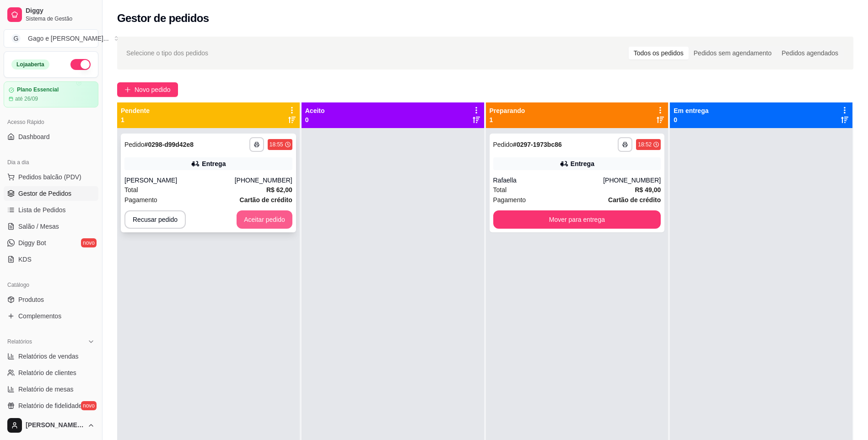  I want to click on div: 18:55, so click(276, 144).